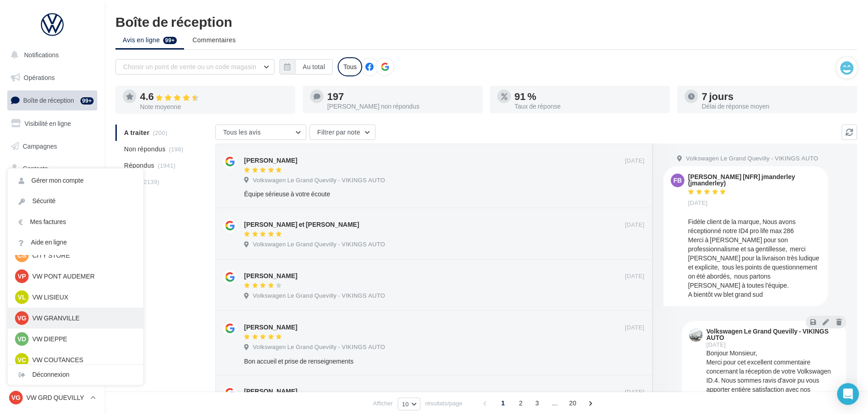 This screenshot has height=414, width=868. I want to click on span: VL, so click(21, 297).